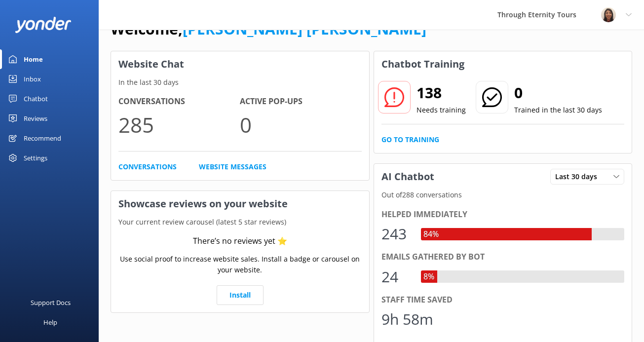  I want to click on h4: Conversations, so click(179, 102).